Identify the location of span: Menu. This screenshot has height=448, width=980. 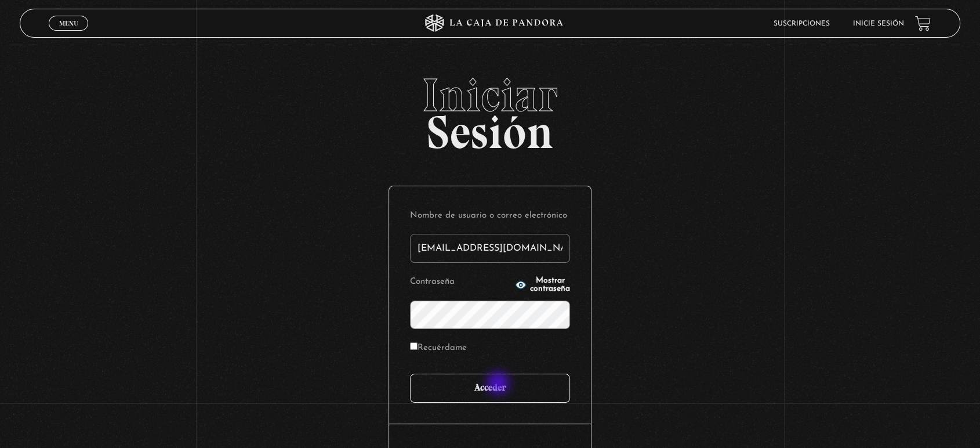
(69, 24).